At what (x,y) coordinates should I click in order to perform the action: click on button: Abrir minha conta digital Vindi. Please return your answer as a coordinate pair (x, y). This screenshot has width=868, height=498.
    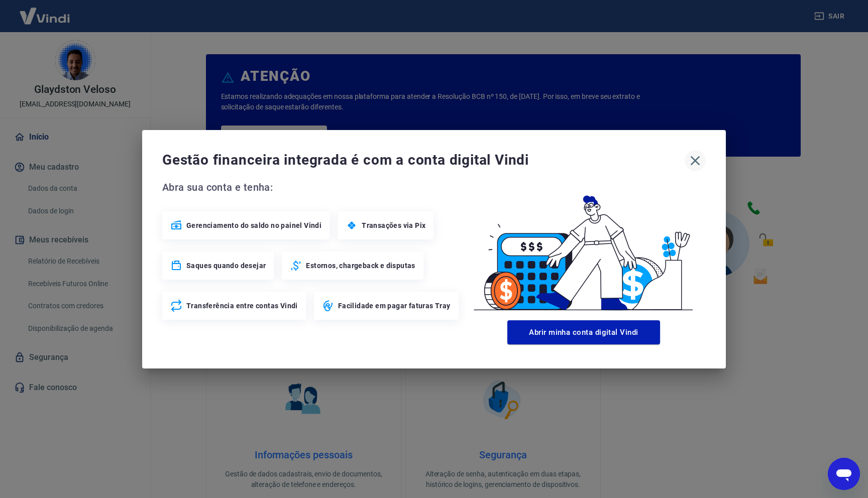
    Looking at the image, I should click on (584, 333).